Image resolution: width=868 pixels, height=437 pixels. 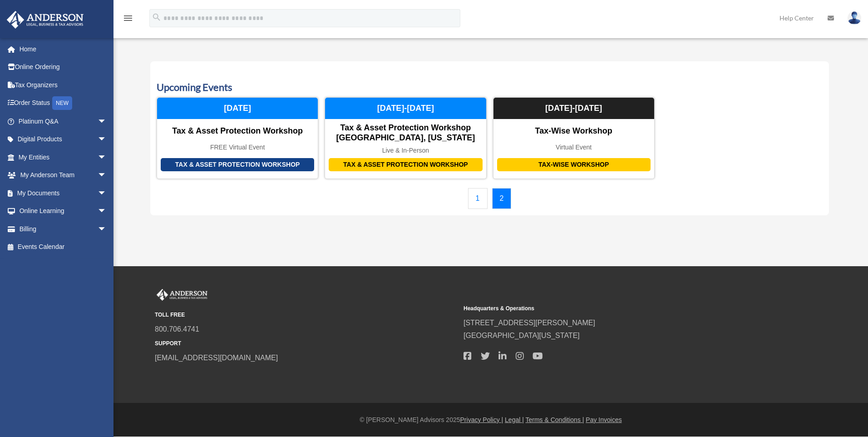 I want to click on a: My Entitiesarrow_drop_down, so click(x=63, y=157).